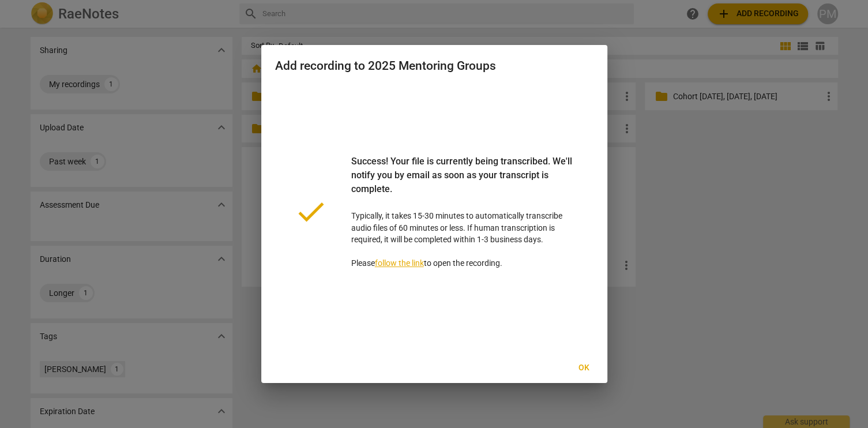 Image resolution: width=868 pixels, height=428 pixels. Describe the element at coordinates (584, 368) in the screenshot. I see `button: Ok` at that location.